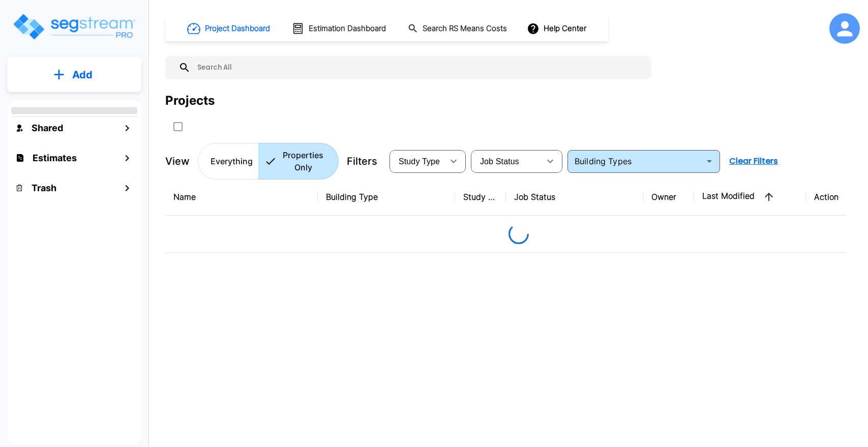  Describe the element at coordinates (465, 29) in the screenshot. I see `h1: Search RS Means Costs` at that location.